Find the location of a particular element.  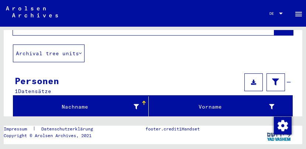

span: Datensätze is located at coordinates (35, 91).